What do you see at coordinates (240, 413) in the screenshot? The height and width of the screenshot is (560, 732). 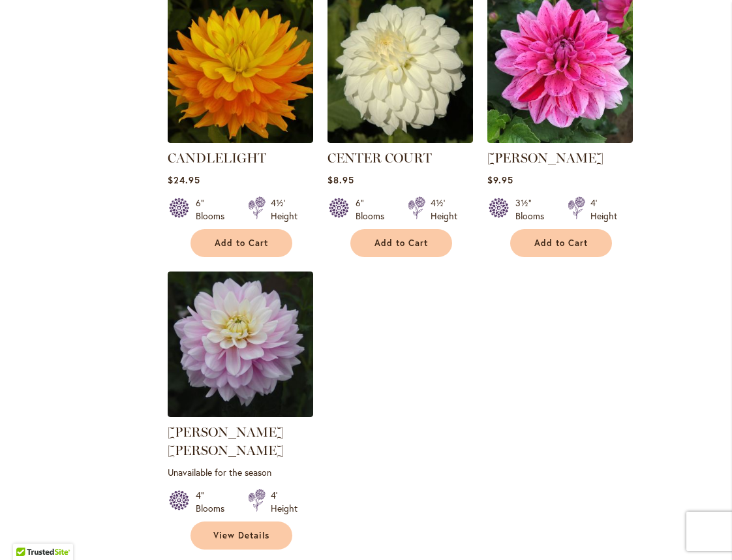 I see `a: Charlotte Mae` at bounding box center [240, 413].